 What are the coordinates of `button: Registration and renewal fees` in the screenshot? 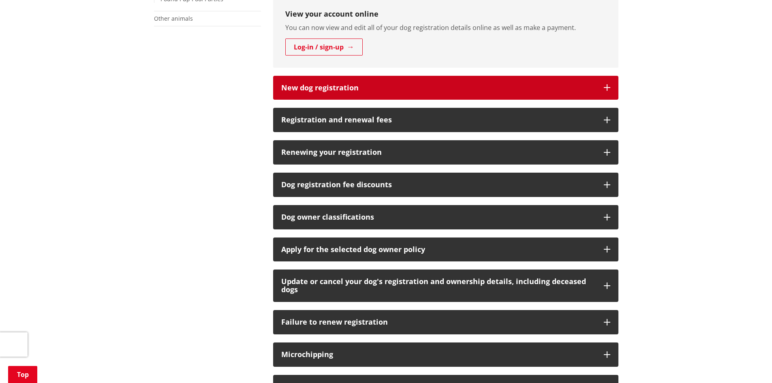 It's located at (446, 120).